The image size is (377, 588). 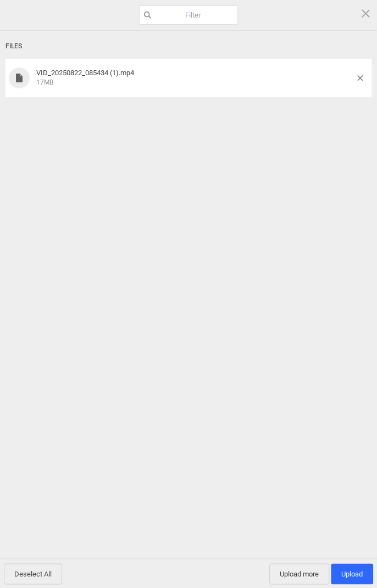 What do you see at coordinates (299, 574) in the screenshot?
I see `span: Upload more` at bounding box center [299, 574].